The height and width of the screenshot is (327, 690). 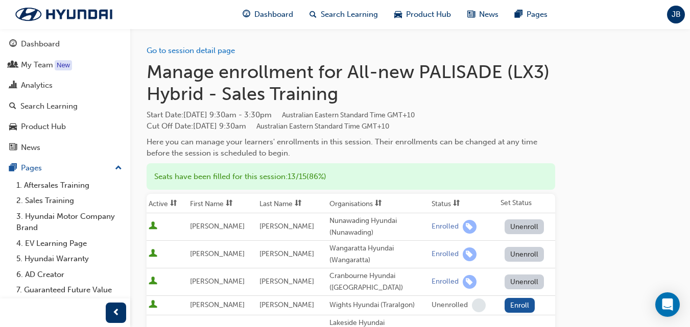 I want to click on button: DashboardMy TeamAnalyticsSearch LearningProduct HubNews, so click(x=65, y=96).